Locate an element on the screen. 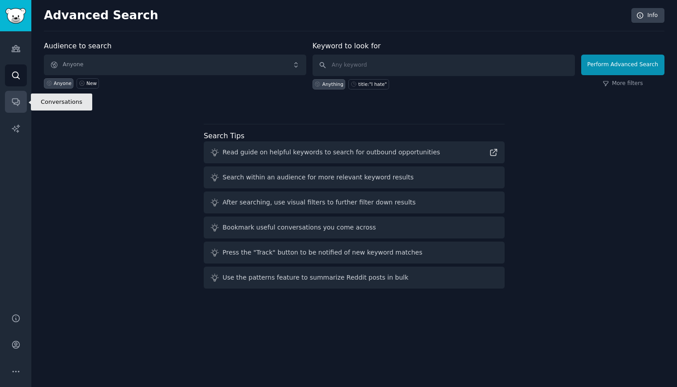 This screenshot has height=387, width=677. div: Anyone is located at coordinates (63, 83).